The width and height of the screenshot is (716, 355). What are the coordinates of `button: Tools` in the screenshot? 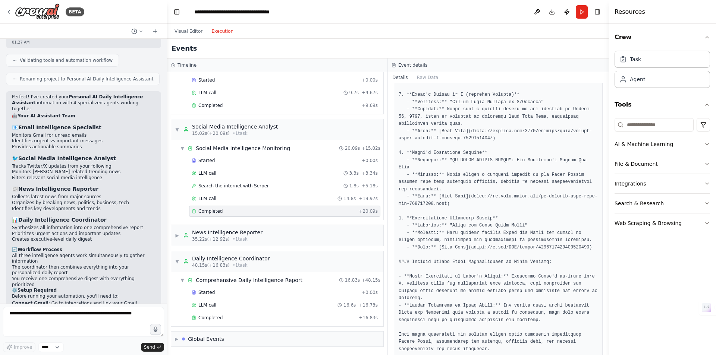 It's located at (662, 105).